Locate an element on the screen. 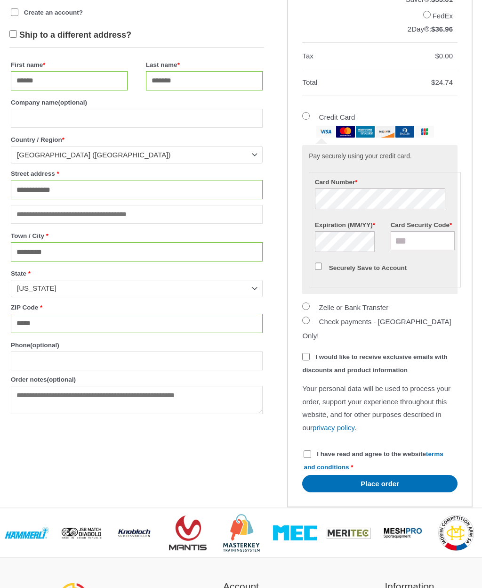 This screenshot has height=588, width=482. label: ZIP Code is located at coordinates (137, 307).